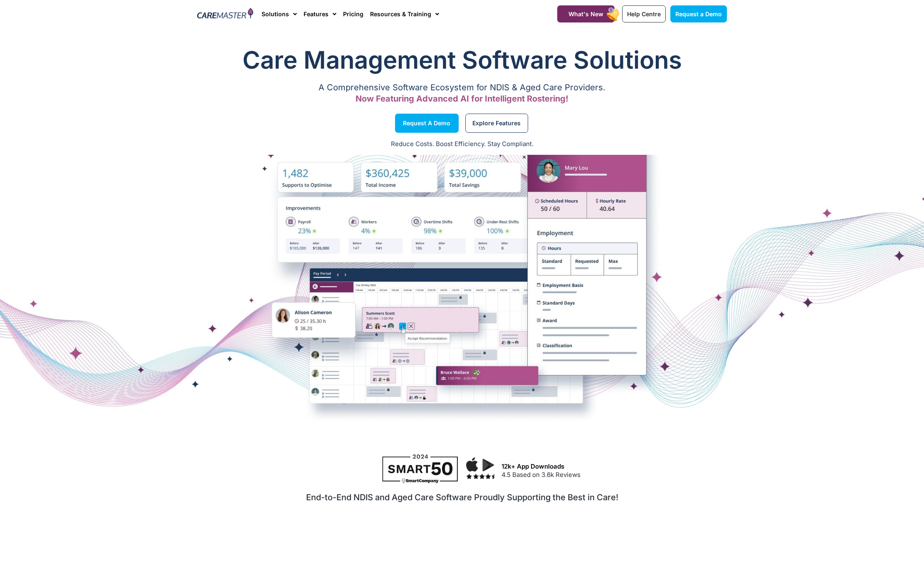 The width and height of the screenshot is (924, 566). Describe the element at coordinates (586, 14) in the screenshot. I see `span: What's New` at that location.